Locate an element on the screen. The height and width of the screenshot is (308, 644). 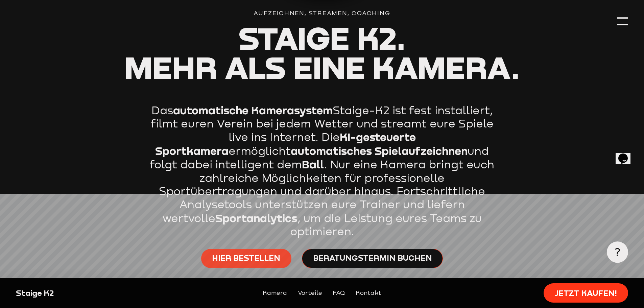
a: Jetzt kaufen! is located at coordinates (586, 293).